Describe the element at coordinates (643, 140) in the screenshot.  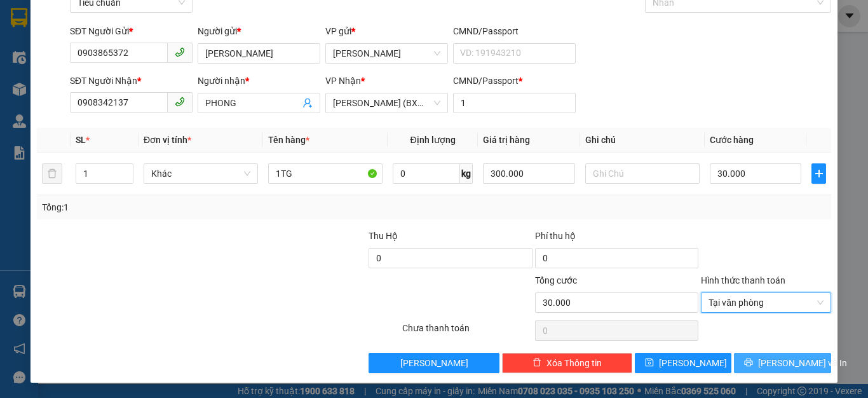
I see `th: Ghi chú` at that location.